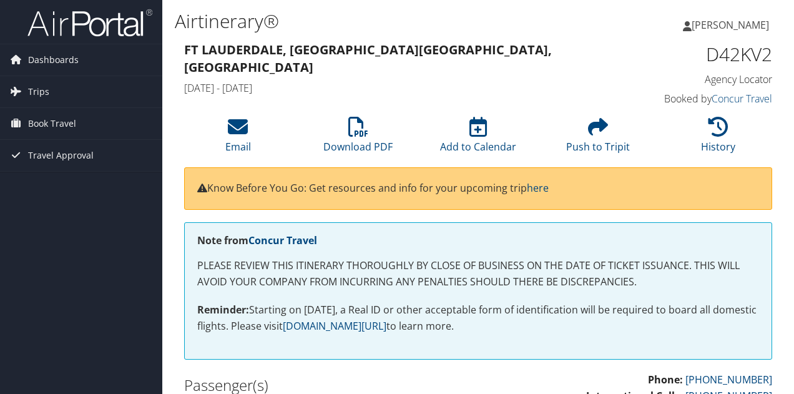 This screenshot has width=794, height=394. Describe the element at coordinates (537, 188) in the screenshot. I see `a: here` at that location.